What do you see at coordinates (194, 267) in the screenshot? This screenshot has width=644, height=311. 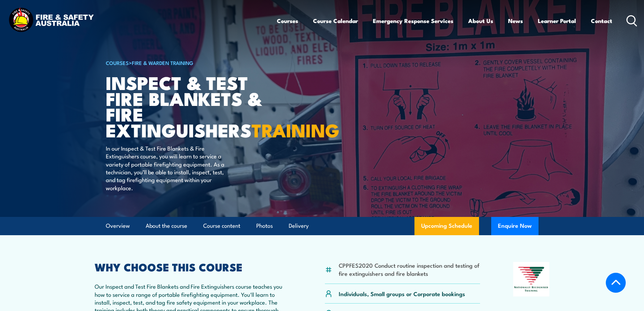 I see `h2: WHY CHOOSE THIS COURSE` at bounding box center [194, 267].